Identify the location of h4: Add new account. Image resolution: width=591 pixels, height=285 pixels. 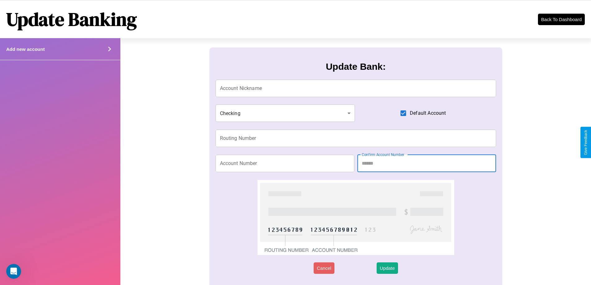
(25, 49).